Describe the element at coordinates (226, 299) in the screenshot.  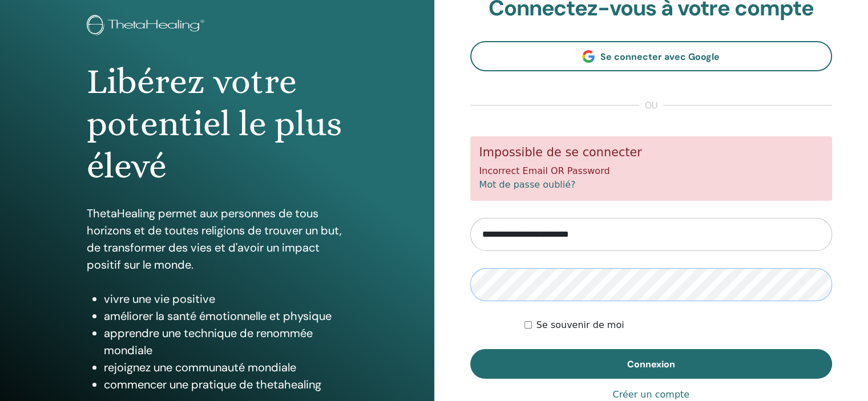
I see `li: vivre une vie positive` at that location.